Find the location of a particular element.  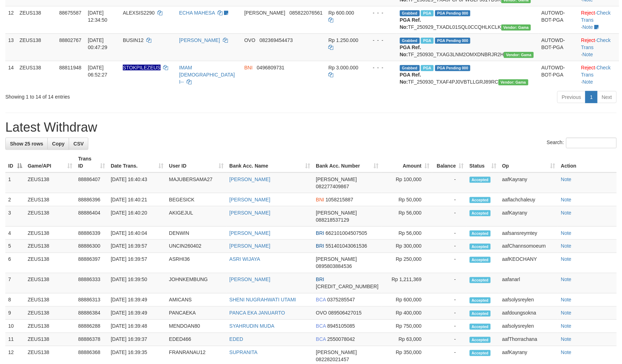

span: PGA Pending is located at coordinates (453, 68).